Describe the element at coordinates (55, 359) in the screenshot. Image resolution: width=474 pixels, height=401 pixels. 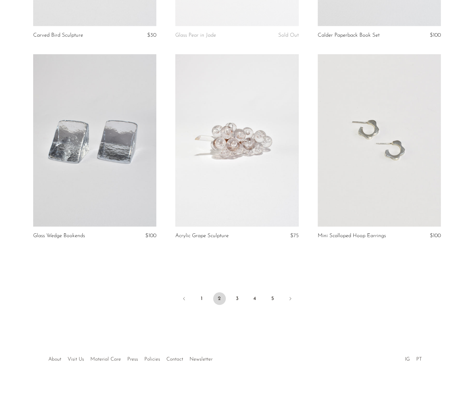
I see `a: About` at that location.